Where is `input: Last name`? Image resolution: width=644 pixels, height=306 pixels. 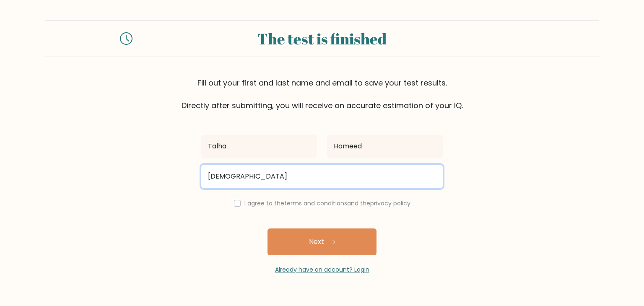
input: Last name is located at coordinates (385, 146).